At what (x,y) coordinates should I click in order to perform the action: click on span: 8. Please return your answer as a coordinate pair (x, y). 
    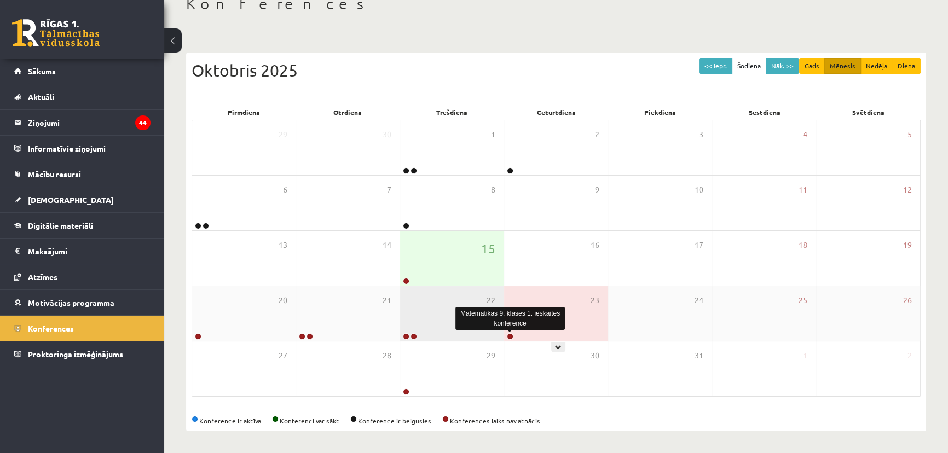
    Looking at the image, I should click on (493, 190).